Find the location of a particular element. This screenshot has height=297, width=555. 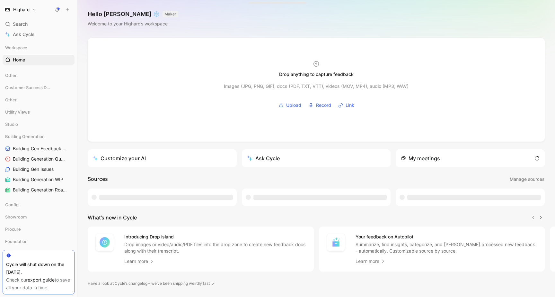

span: Utility Views is located at coordinates (17, 112).